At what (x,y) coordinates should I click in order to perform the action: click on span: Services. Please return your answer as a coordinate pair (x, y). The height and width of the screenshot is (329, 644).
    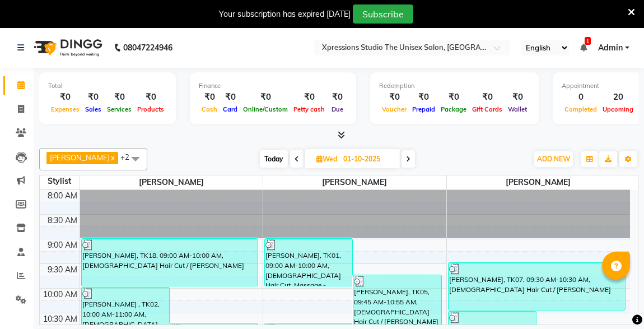
    Looking at the image, I should click on (119, 109).